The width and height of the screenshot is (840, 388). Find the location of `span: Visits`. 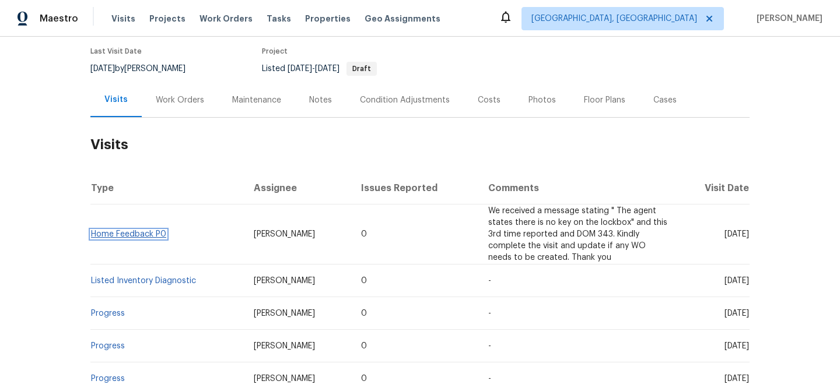

span: Visits is located at coordinates (123, 19).